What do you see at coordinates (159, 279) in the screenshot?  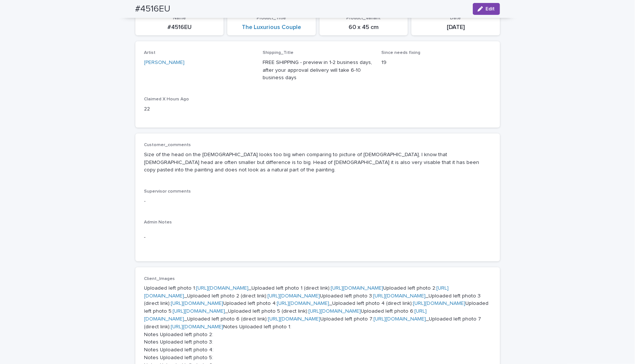 I see `span: Client_Images` at bounding box center [159, 279].